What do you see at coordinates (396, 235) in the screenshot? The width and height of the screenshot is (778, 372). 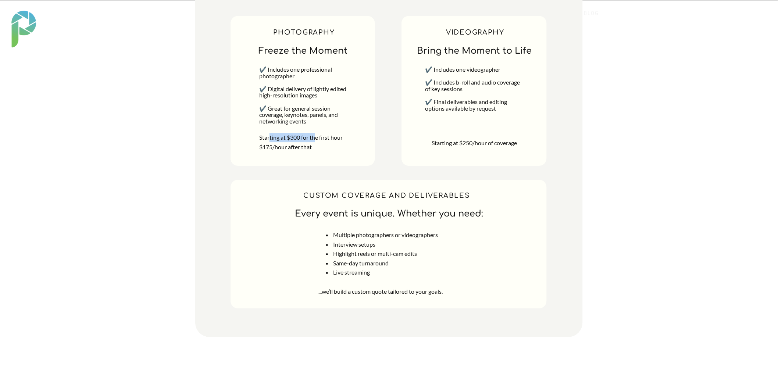 I see `li: Multiple photographers or videographers` at bounding box center [396, 235].